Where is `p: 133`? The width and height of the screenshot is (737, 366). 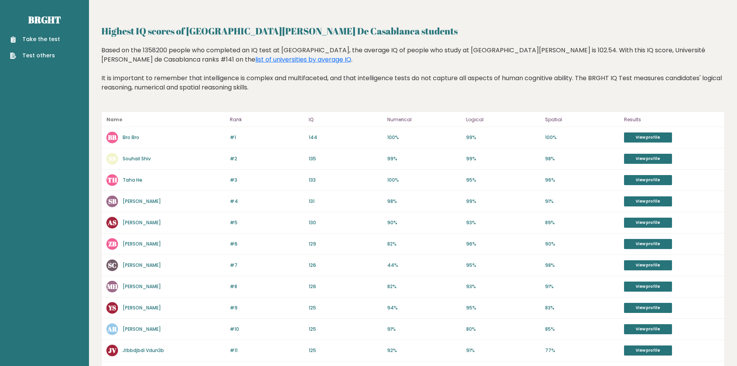 p: 133 is located at coordinates (346, 180).